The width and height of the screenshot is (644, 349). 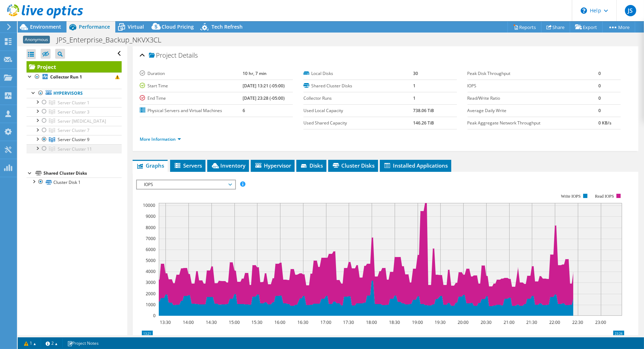 What do you see at coordinates (94, 27) in the screenshot?
I see `span: Performance` at bounding box center [94, 27].